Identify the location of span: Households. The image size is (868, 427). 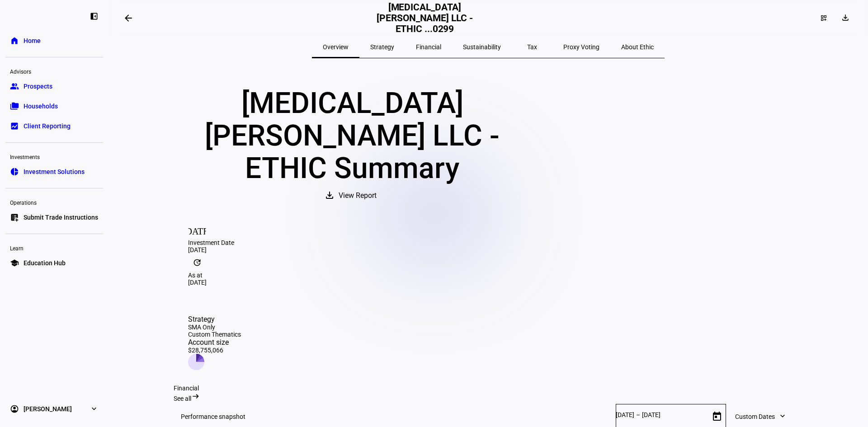
(41, 107).